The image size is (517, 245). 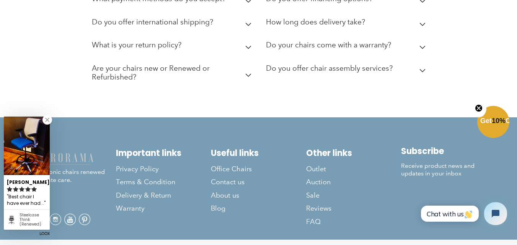 What do you see at coordinates (163, 153) in the screenshot?
I see `h2: Important links` at bounding box center [163, 153].